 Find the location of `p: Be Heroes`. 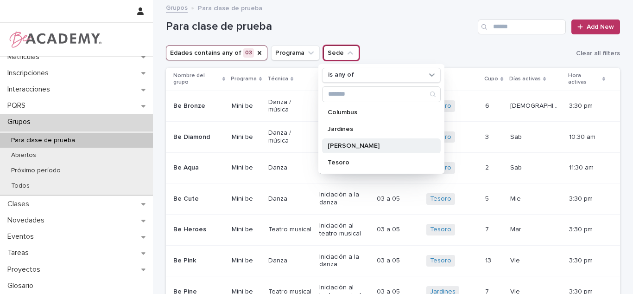

p: Be Heroes is located at coordinates (199, 229).